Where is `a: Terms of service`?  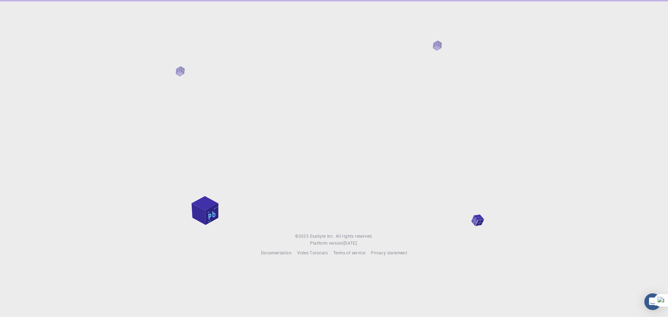
a: Terms of service is located at coordinates (349, 253).